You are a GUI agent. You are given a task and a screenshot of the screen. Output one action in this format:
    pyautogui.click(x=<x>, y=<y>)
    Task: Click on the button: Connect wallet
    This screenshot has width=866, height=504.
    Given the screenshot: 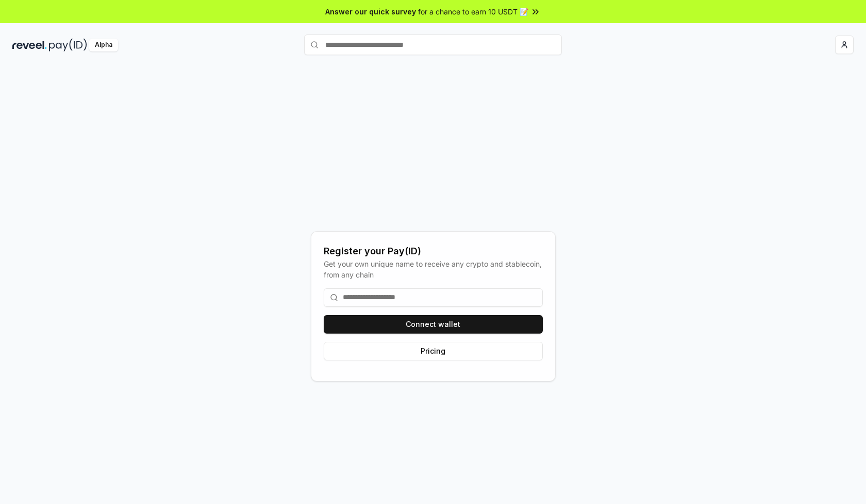 What is the action you would take?
    pyautogui.click(x=433, y=324)
    